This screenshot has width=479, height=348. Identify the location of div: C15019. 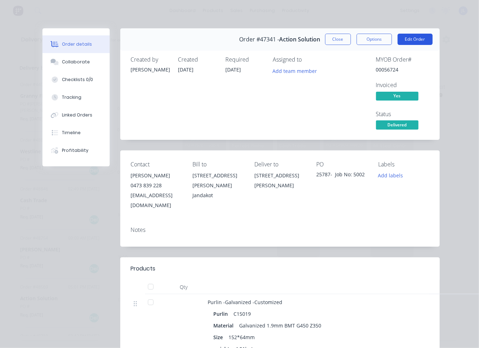
(242, 313).